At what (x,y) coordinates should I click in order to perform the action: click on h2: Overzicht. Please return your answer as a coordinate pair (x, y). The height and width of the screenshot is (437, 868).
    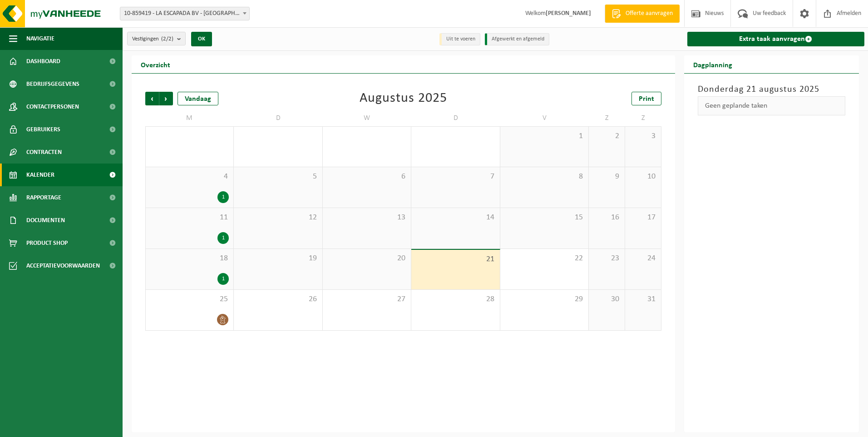
    Looking at the image, I should click on (155, 64).